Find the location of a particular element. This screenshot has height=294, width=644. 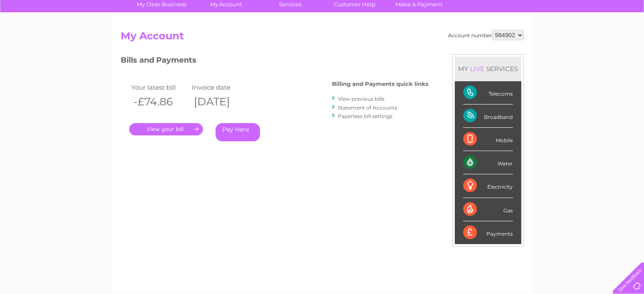

td: Your latest bill is located at coordinates (160, 87).